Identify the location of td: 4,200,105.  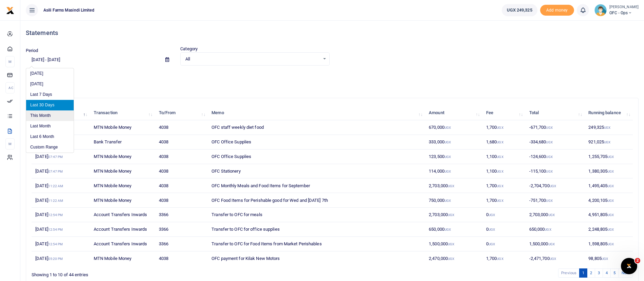
(609, 200).